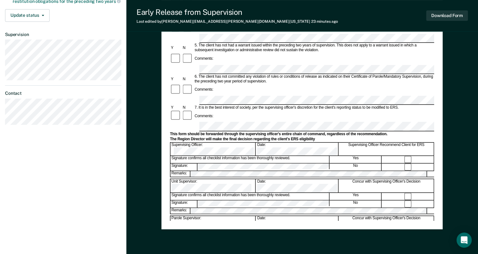 The height and width of the screenshot is (254, 478). What do you see at coordinates (213, 149) in the screenshot?
I see `div: Supervising Officer:` at bounding box center [213, 149].